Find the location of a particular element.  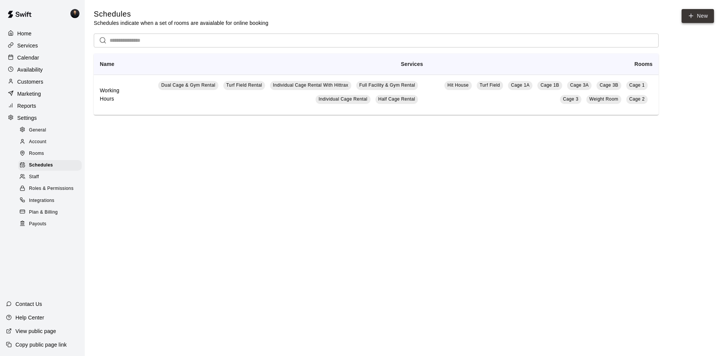

span: Dual Cage & Gym Rental is located at coordinates (188, 85).